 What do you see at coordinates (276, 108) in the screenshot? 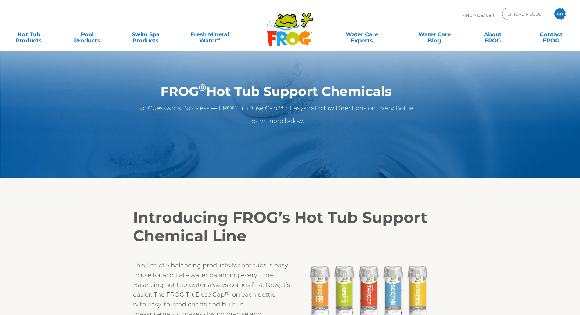
I see `p: No Guesswork, No Mess — FROG TruDose Cap™ + Easy-to-Follow Directions on Every Bottle` at bounding box center [276, 108].